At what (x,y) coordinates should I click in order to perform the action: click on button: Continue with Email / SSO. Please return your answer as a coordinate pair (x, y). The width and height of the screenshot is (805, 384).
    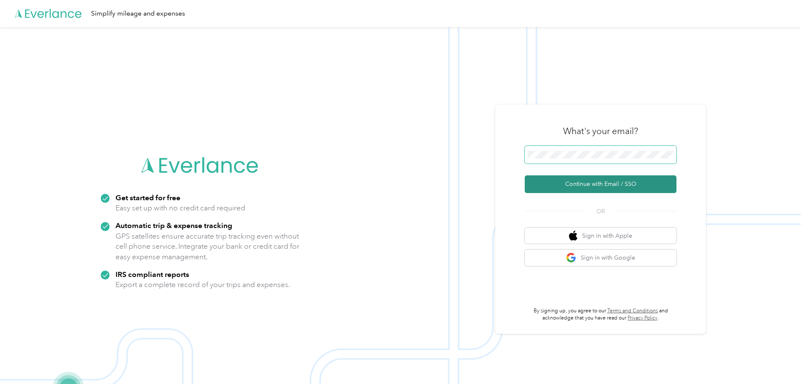
    Looking at the image, I should click on (600, 184).